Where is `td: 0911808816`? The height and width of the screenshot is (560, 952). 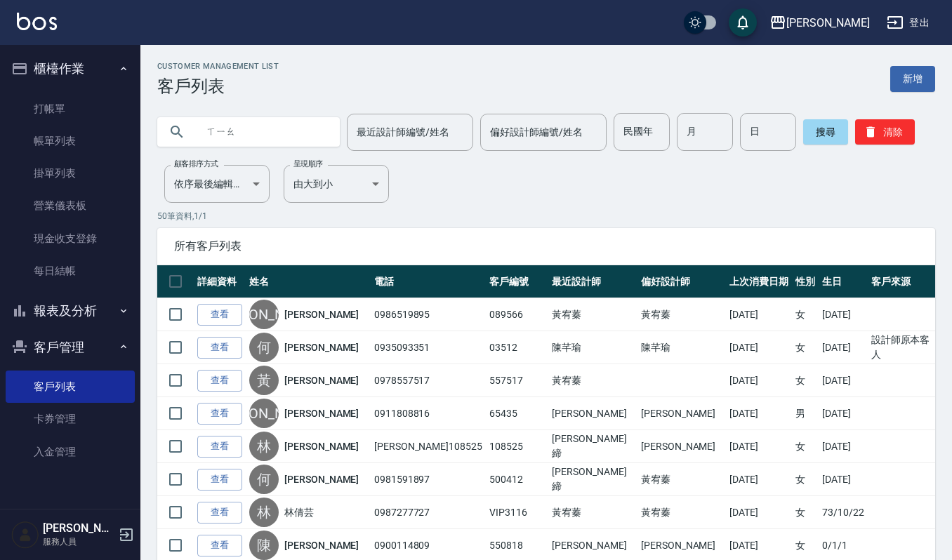 td: 0911808816 is located at coordinates (428, 414).